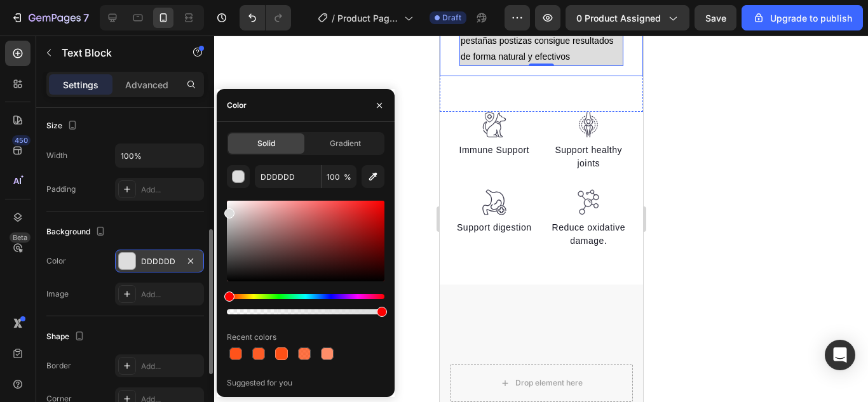 The image size is (868, 402). Describe the element at coordinates (86, 18) in the screenshot. I see `p: 7` at that location.